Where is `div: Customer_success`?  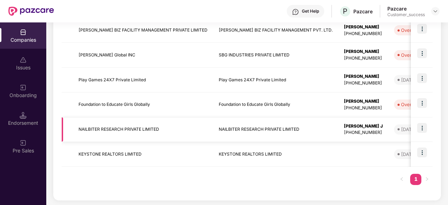 div: Customer_success is located at coordinates (405, 15).